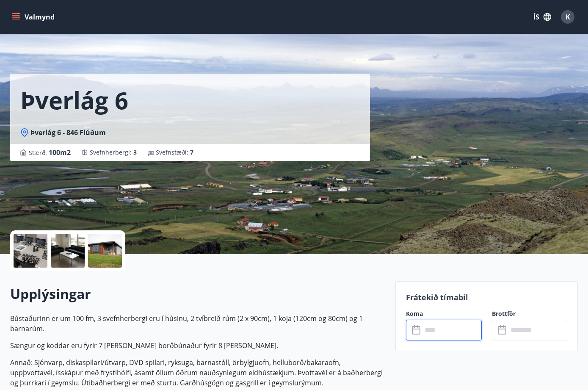 Image resolution: width=588 pixels, height=390 pixels. What do you see at coordinates (174, 152) in the screenshot?
I see `span: Svefnstæði :` at bounding box center [174, 152].